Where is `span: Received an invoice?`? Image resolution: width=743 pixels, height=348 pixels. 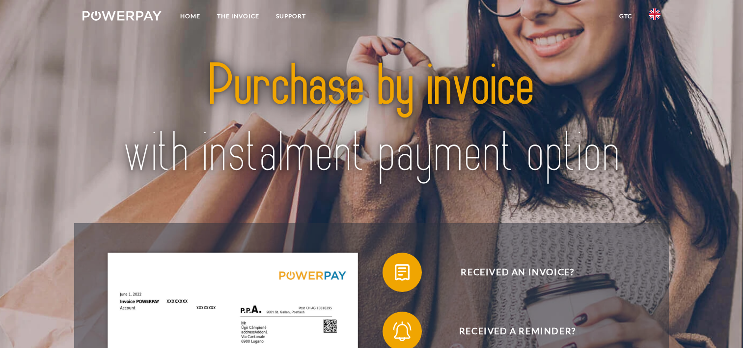
span: Received an invoice? is located at coordinates (518, 272).